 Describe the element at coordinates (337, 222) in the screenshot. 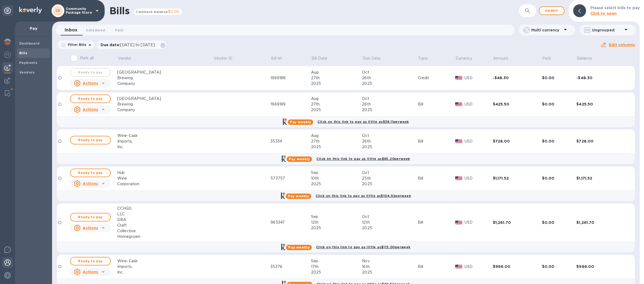

I see `div: 12th` at that location.